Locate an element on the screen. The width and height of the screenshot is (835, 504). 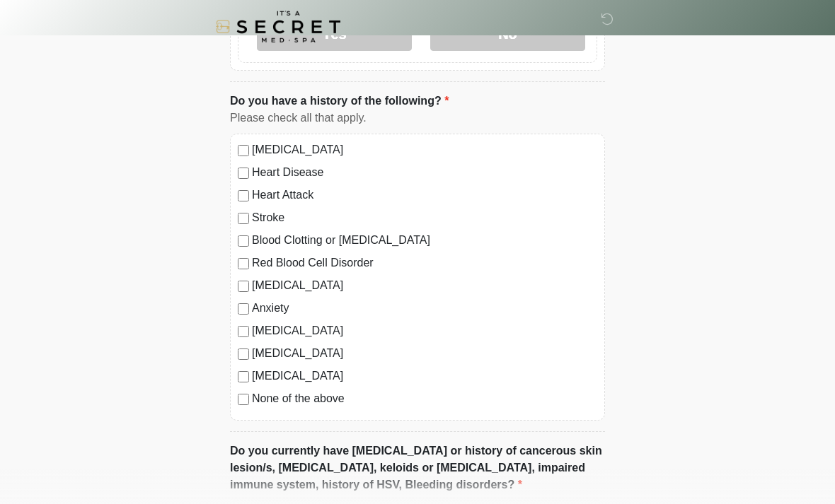
img: It's A Secret Med Spa Logo is located at coordinates (278, 26).